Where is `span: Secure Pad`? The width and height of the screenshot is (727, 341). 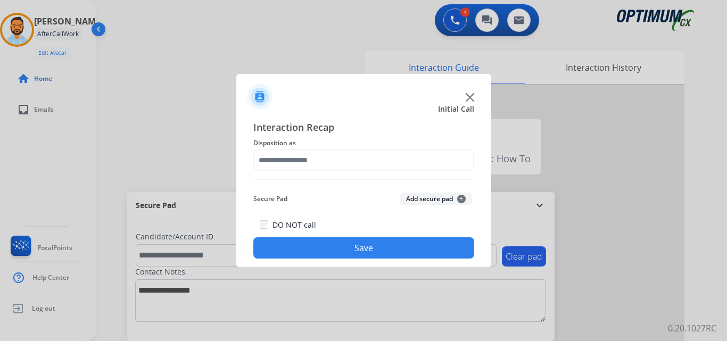
span: Secure Pad is located at coordinates (270, 199).